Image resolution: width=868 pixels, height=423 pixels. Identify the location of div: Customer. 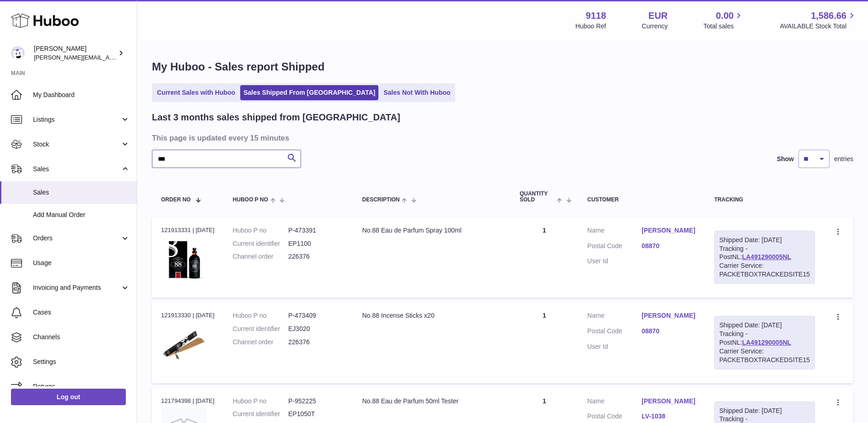
(641, 200).